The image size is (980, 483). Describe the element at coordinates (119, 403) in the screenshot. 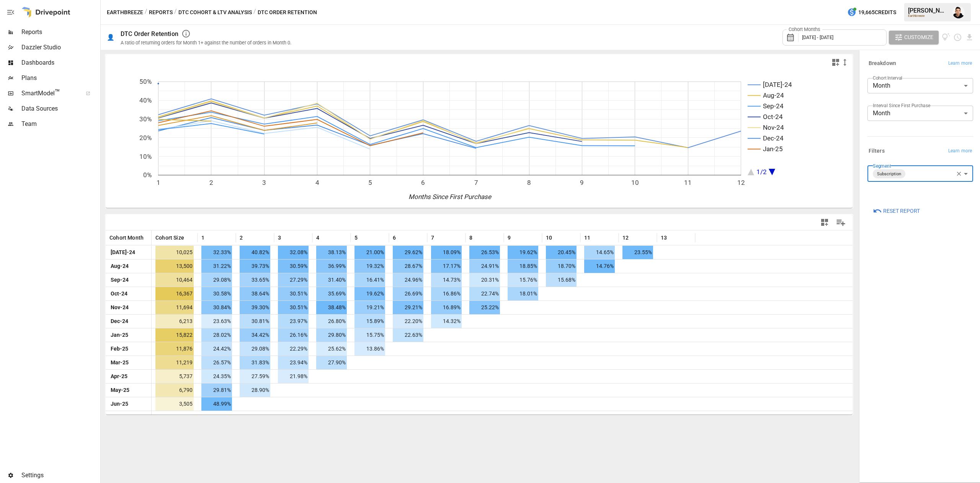

I see `span: Jun-25` at that location.